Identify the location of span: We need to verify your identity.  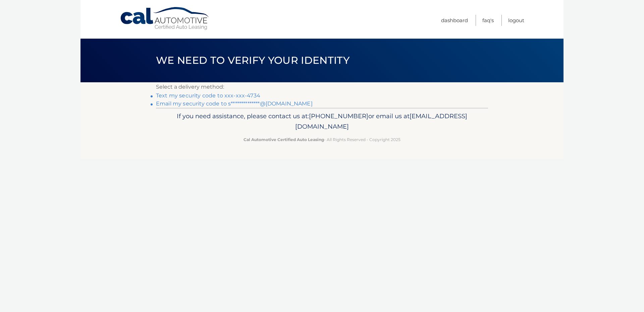
(253, 60).